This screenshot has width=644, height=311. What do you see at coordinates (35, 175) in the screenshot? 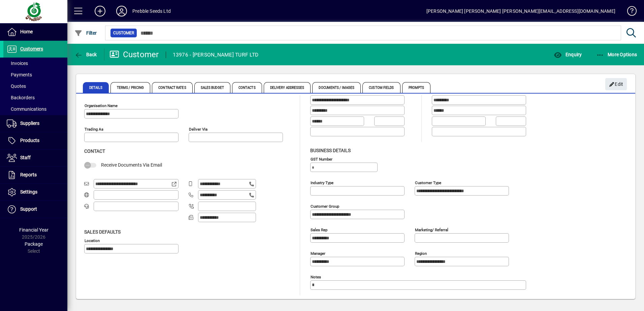
I see `a: Reports` at bounding box center [35, 175].